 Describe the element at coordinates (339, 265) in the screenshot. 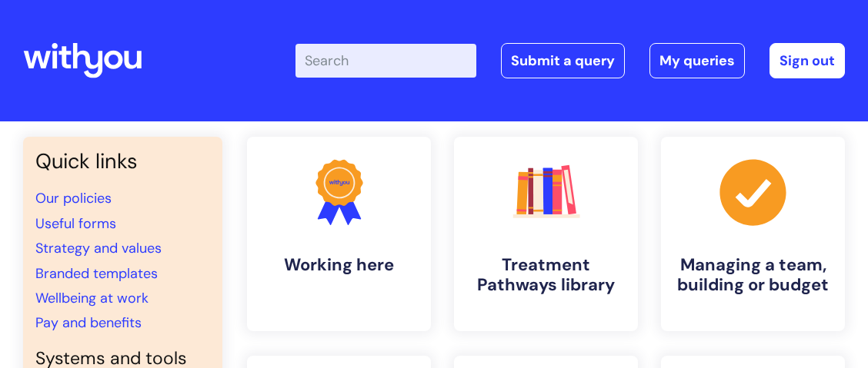

I see `h4: Working here` at that location.